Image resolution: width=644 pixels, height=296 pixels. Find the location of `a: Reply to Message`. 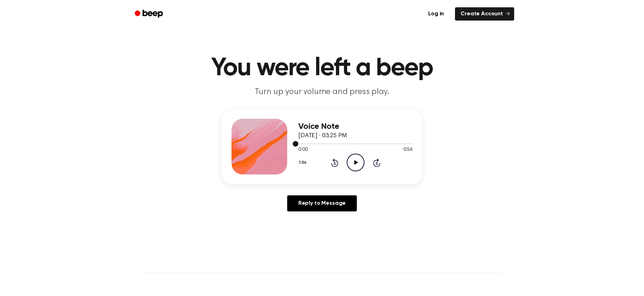

a: Reply to Message is located at coordinates (322, 203).